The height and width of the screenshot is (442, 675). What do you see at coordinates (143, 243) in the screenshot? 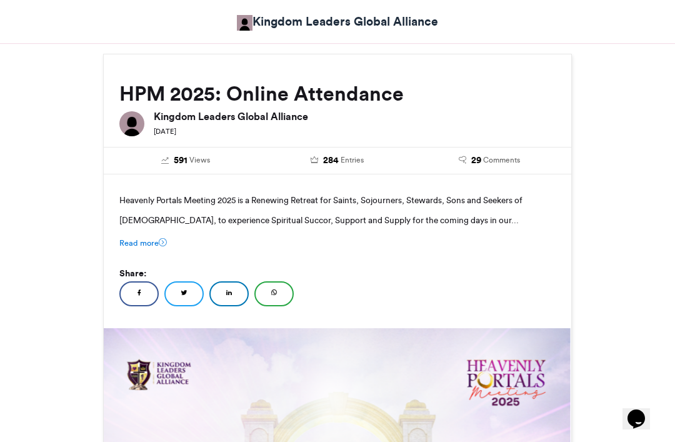
I see `a: Read more` at bounding box center [143, 243].